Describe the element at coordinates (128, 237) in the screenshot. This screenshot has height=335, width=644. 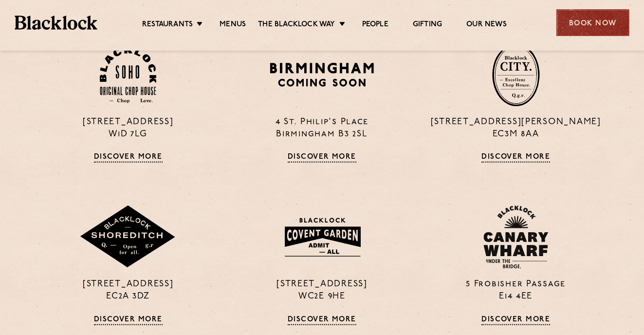
I see `img: Shoreditch-stamp-v2-default.svg` at that location.